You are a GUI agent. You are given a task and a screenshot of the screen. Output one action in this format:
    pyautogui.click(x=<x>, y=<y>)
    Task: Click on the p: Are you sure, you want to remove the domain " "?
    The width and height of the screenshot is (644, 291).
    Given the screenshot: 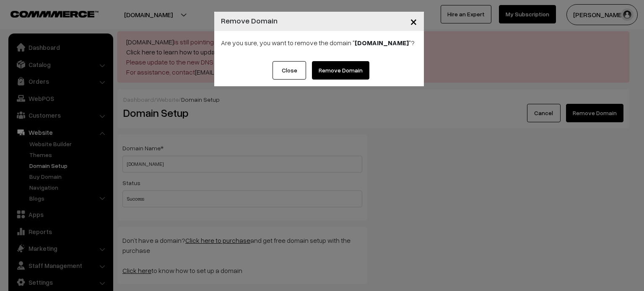 What is the action you would take?
    pyautogui.click(x=319, y=43)
    